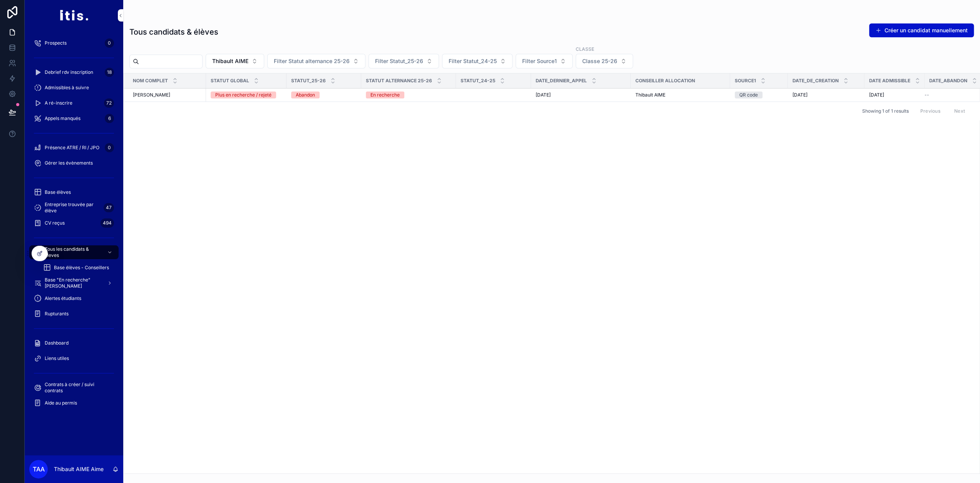  What do you see at coordinates (885, 111) in the screenshot?
I see `span: Showing 1 of 1 results` at bounding box center [885, 111].